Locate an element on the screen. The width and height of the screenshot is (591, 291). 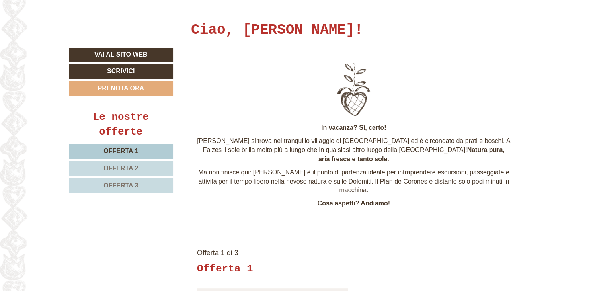
span: Offerta 3 is located at coordinates (121, 185).